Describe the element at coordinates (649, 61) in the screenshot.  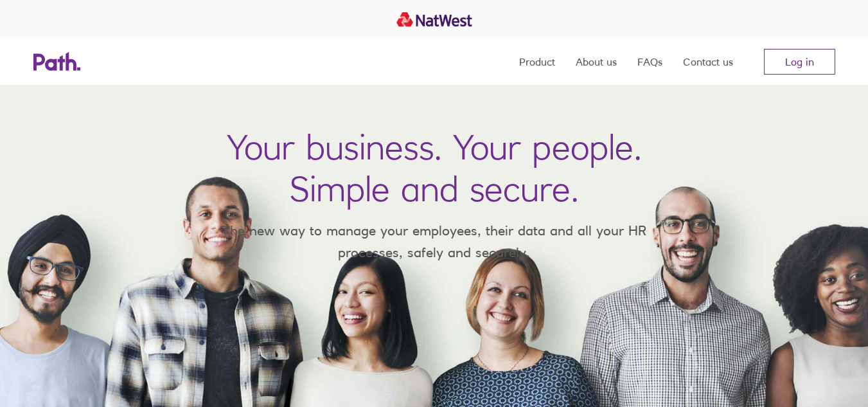
I see `a: FAQs` at that location.